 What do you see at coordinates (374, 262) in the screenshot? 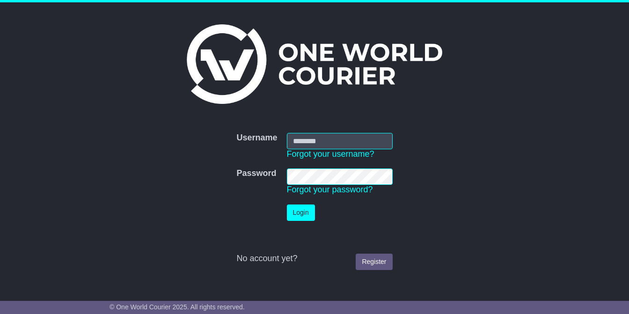
I see `a: Register` at bounding box center [374, 262].